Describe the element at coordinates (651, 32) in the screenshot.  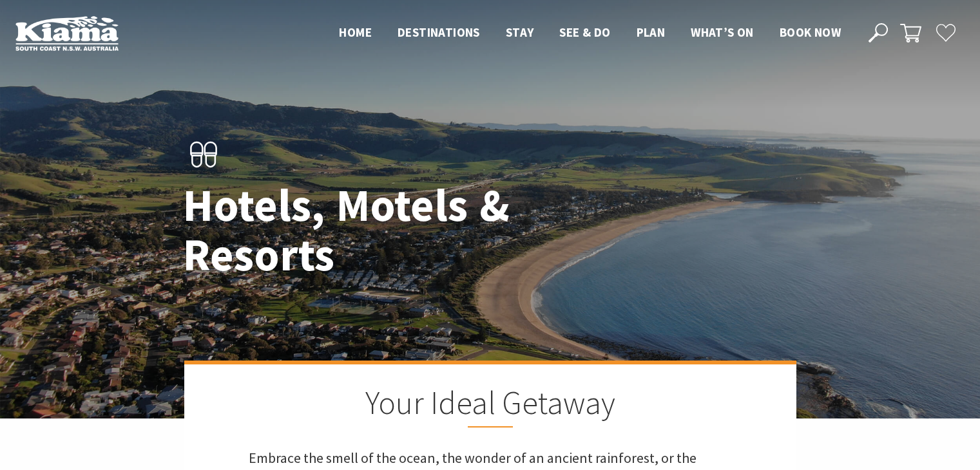
I see `span: Plan` at that location.